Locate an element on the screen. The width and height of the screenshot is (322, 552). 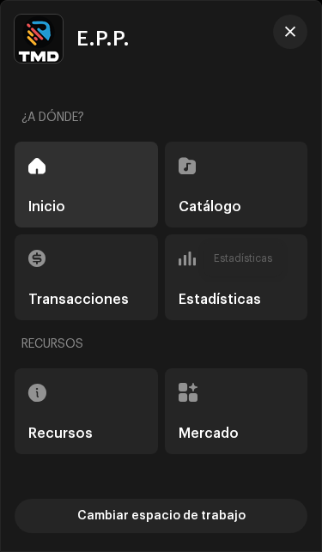
re-a-nav-header: Recursos is located at coordinates (161, 344).